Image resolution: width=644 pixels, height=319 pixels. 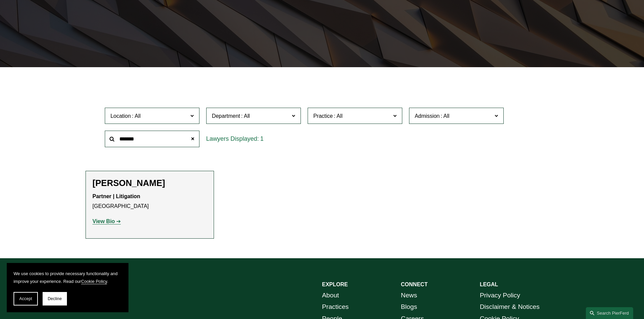 I want to click on strong: CONNECT, so click(x=414, y=284).